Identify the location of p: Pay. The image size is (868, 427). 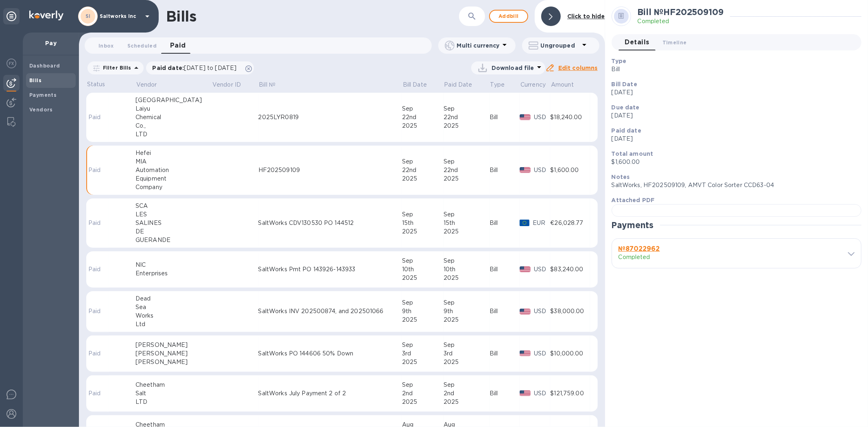
(51, 43).